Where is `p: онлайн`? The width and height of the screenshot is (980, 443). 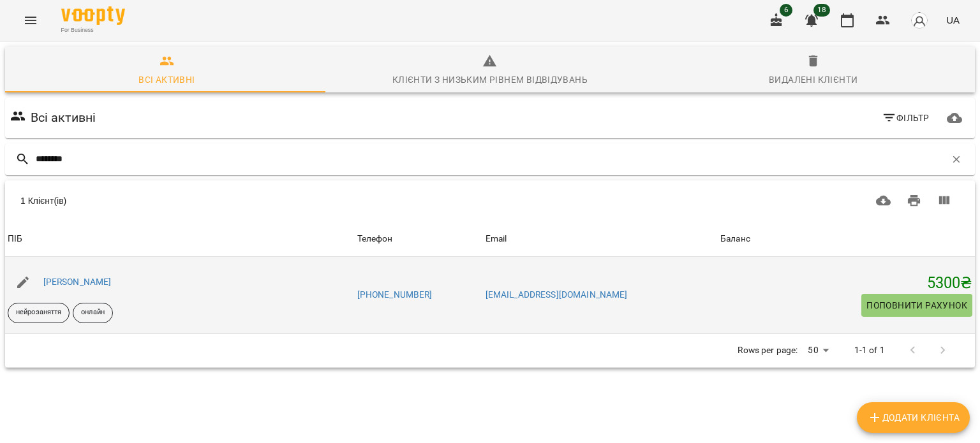 p: онлайн is located at coordinates (92, 312).